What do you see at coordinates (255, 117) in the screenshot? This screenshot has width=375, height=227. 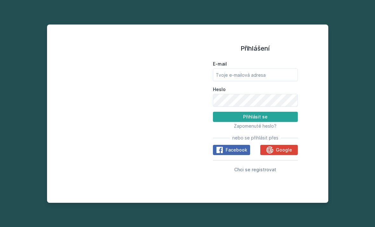 I see `button: Přihlásit se` at bounding box center [255, 117].